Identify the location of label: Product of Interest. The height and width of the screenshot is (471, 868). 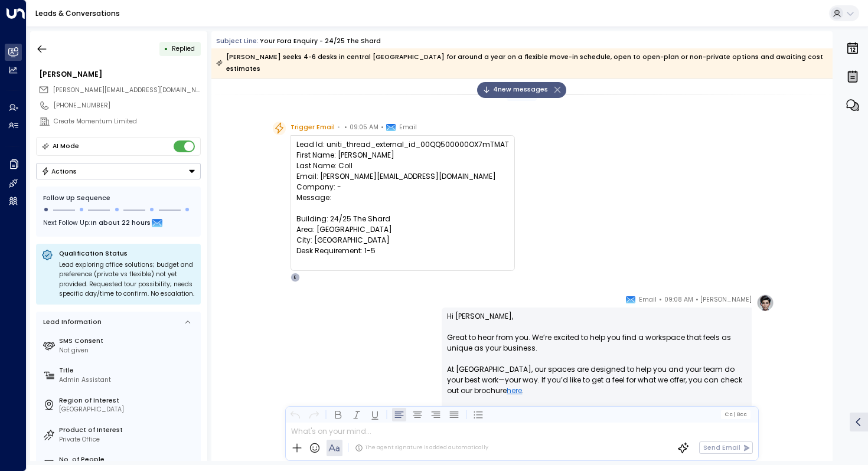
(128, 430).